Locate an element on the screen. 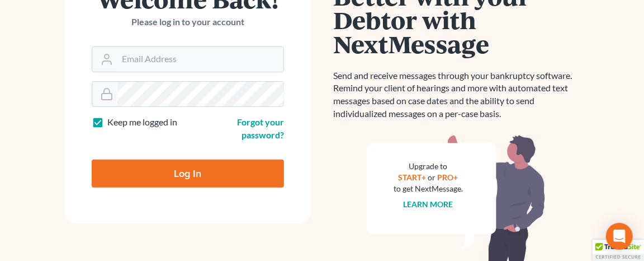  div: Upgrade to is located at coordinates (428, 166).